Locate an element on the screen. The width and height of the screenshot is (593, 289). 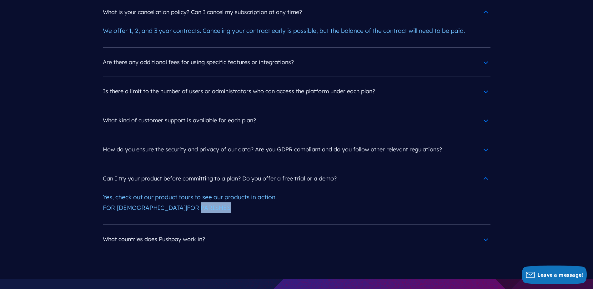
span: Leave a message! is located at coordinates (561, 275).